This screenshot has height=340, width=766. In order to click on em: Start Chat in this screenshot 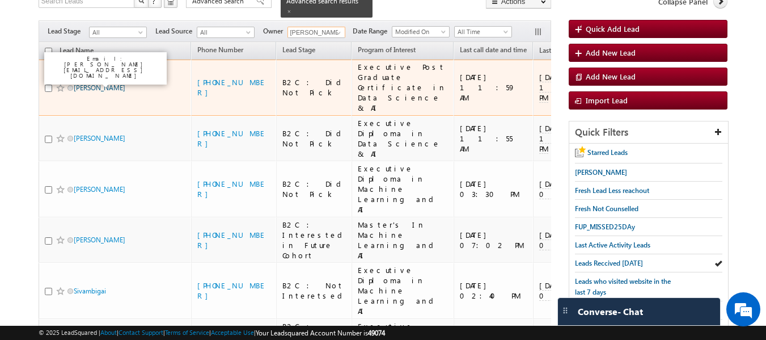, I will do `click(180, 269)`.